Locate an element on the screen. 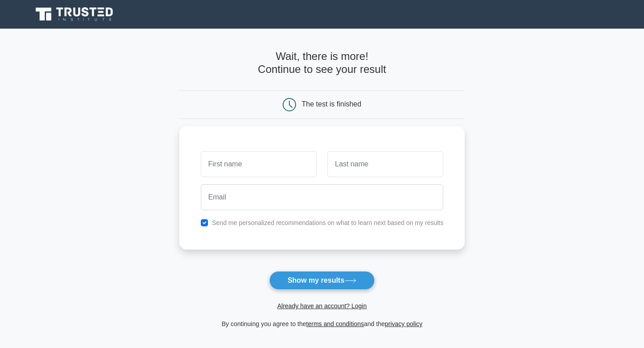 The height and width of the screenshot is (348, 644). div: The test is finished is located at coordinates (331, 104).